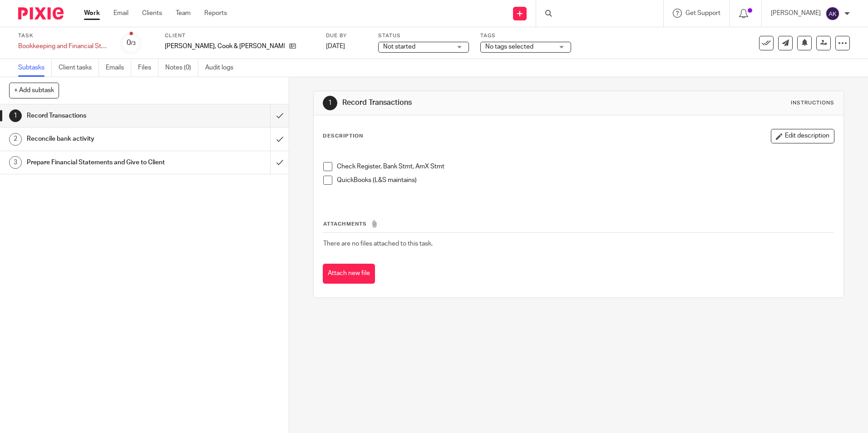 This screenshot has height=433, width=868. Describe the element at coordinates (585, 167) in the screenshot. I see `p: Check Register, Bank Stmt, AmX Stmt` at that location.